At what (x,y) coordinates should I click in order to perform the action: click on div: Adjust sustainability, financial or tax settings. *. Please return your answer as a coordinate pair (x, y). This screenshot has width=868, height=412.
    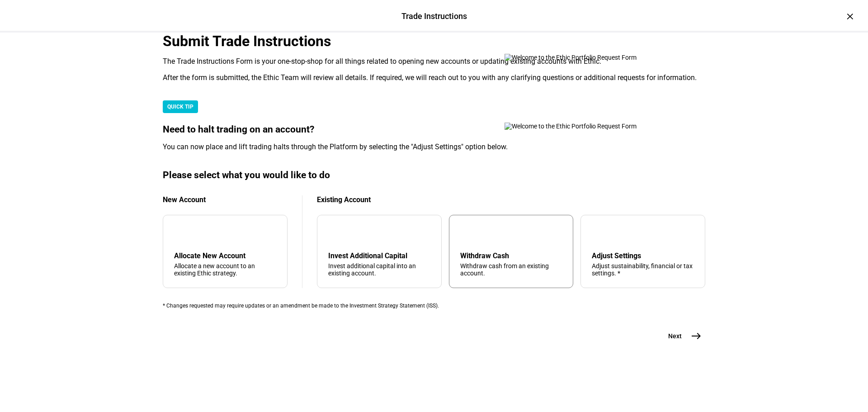
    Looking at the image, I should click on (643, 270).